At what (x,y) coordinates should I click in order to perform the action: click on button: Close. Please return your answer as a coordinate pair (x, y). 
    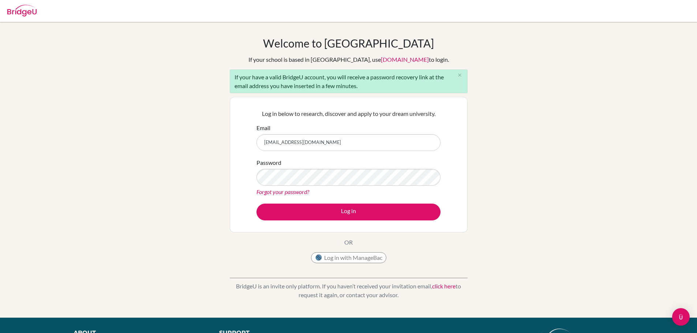
    Looking at the image, I should click on (460, 75).